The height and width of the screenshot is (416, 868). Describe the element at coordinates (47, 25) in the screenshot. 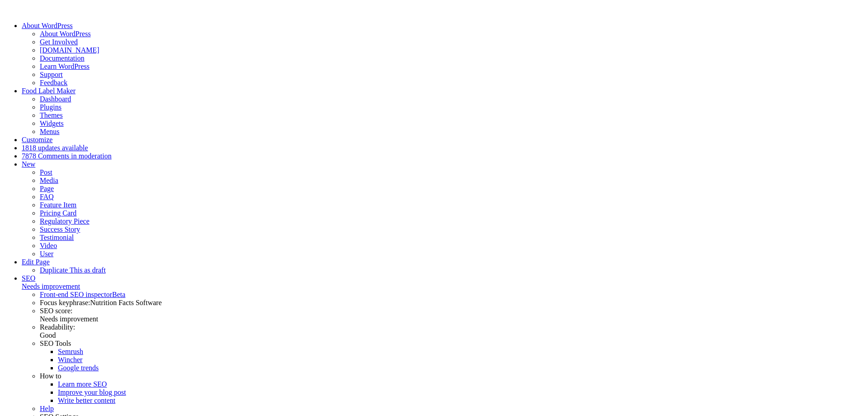

I see `span: About WordPress` at that location.